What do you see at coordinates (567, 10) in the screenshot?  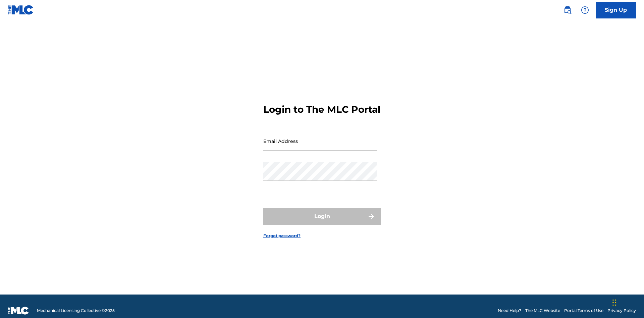 I see `img: search` at bounding box center [567, 10].